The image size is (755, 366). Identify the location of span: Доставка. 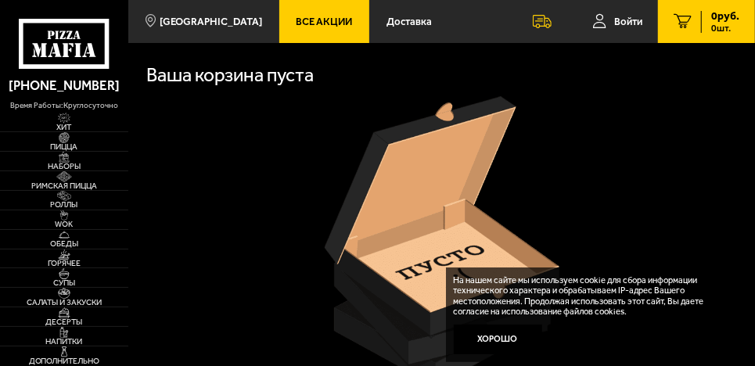
(409, 21).